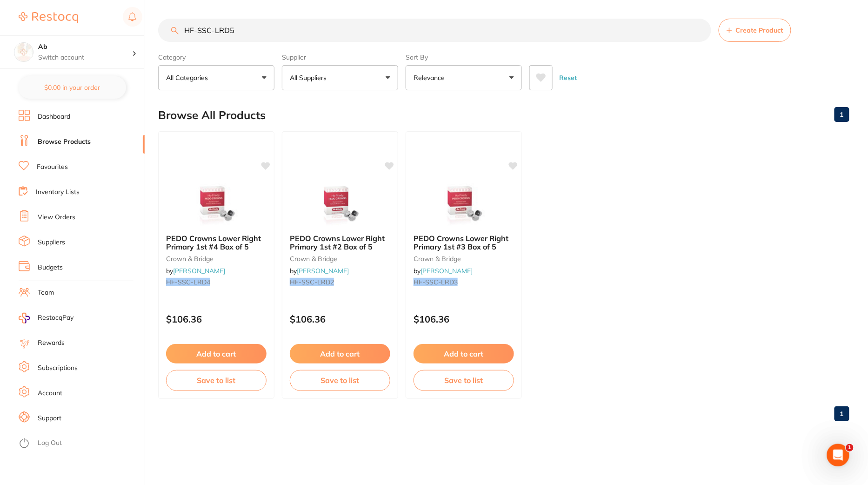  I want to click on a: RestocqPay, so click(46, 318).